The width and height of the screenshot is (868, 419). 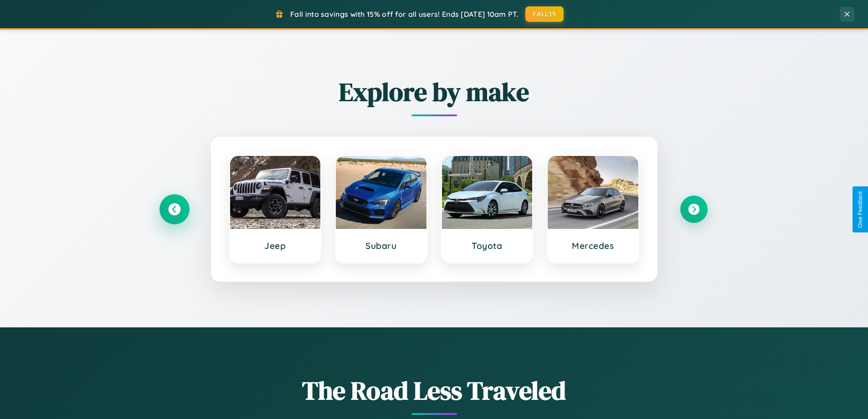 I want to click on div: Give Feedback, so click(x=860, y=209).